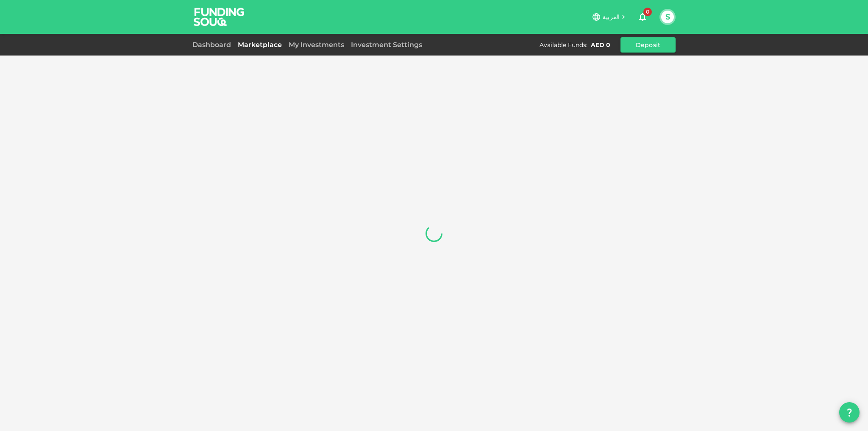 The height and width of the screenshot is (431, 868). What do you see at coordinates (316, 44) in the screenshot?
I see `a: My Investments` at bounding box center [316, 44].